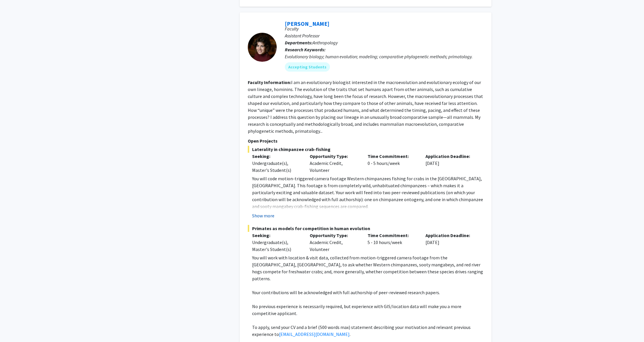 This screenshot has height=342, width=644. I want to click on fg-read-more: I am an evolutionary biologist interested in the macroevolution and evolutionary ecology of our o..., so click(365, 106).